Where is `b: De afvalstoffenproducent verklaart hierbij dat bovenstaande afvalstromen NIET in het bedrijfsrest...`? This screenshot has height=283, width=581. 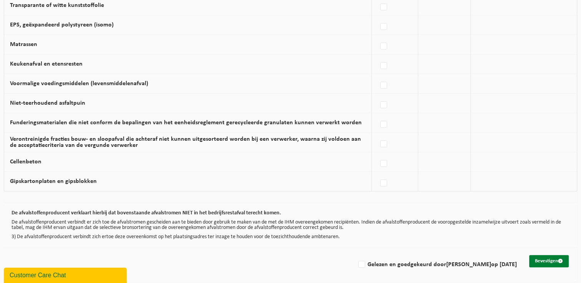 b: De afvalstoffenproducent verklaart hierbij dat bovenstaande afvalstromen NIET in het bedrijfsrest... is located at coordinates (146, 213).